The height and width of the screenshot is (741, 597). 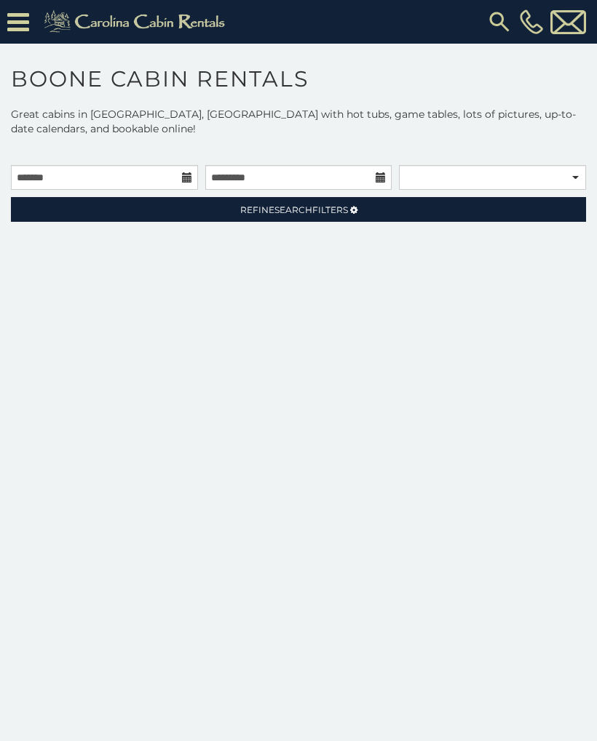 What do you see at coordinates (294, 210) in the screenshot?
I see `span: Refine Filters` at bounding box center [294, 210].